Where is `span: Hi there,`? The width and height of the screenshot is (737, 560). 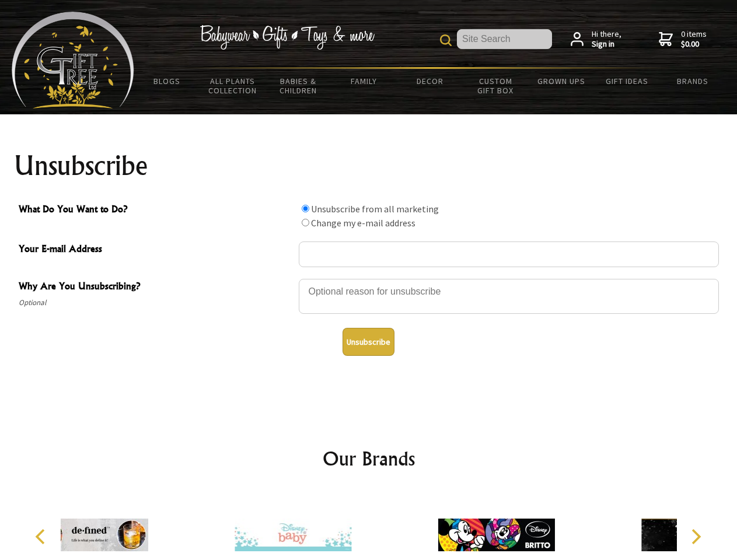
span: Hi there, is located at coordinates (607, 39).